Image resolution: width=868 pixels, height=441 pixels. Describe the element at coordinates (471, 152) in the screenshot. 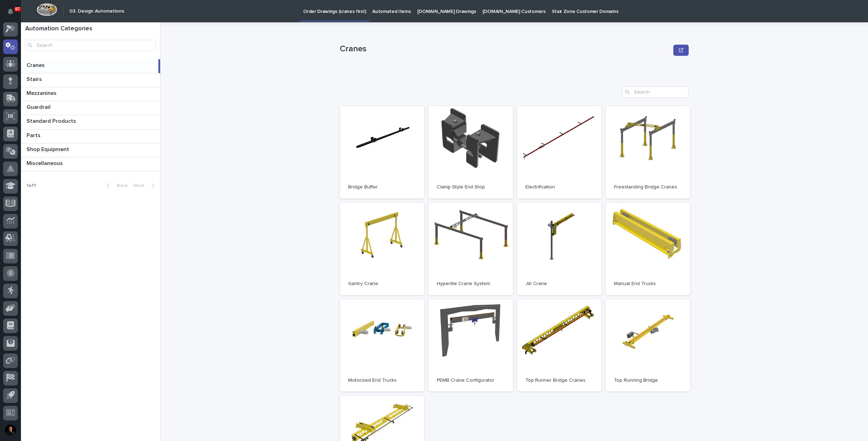

I see `a: Clamp Style End Stop` at that location.